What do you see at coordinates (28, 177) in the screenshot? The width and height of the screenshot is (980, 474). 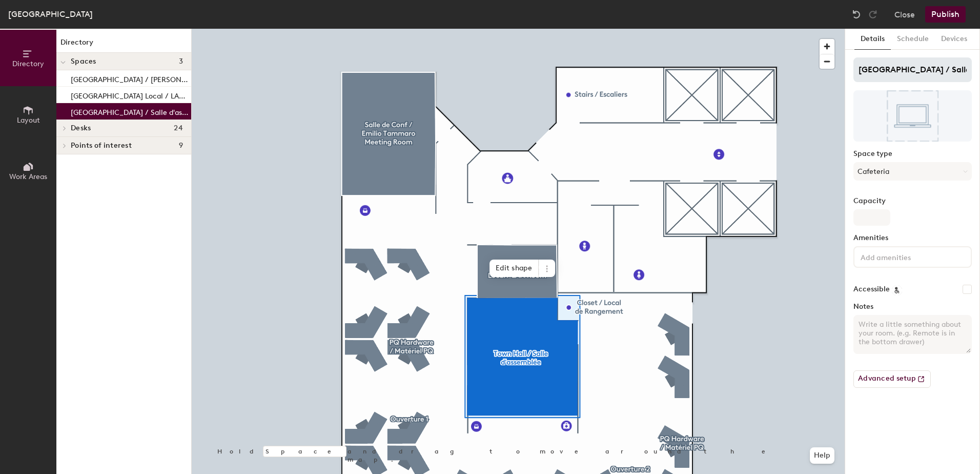 I see `span: Work Areas` at bounding box center [28, 177].